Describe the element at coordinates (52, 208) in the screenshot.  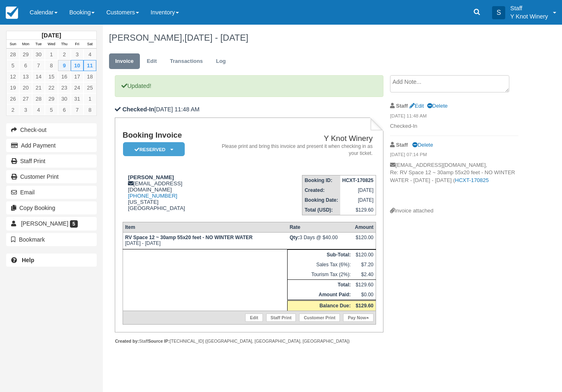
I see `button: Copy Booking` at that location.